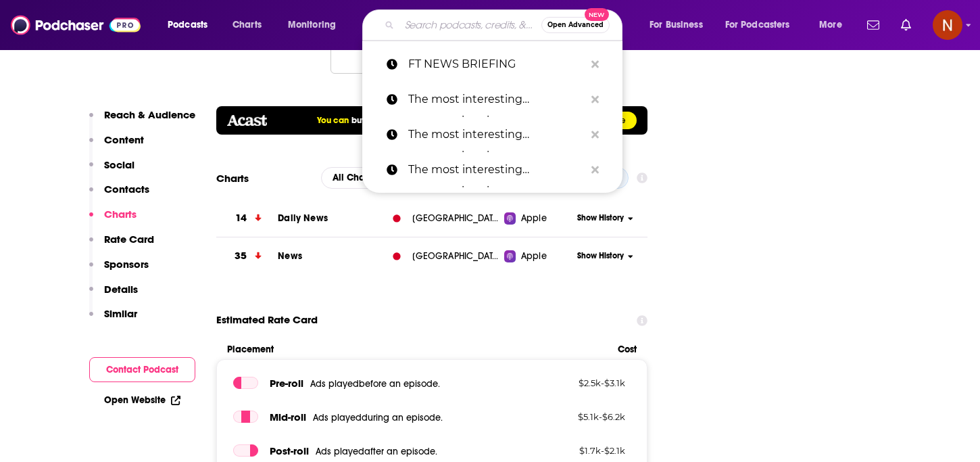  Describe the element at coordinates (247, 256) in the screenshot. I see `a: 35` at that location.